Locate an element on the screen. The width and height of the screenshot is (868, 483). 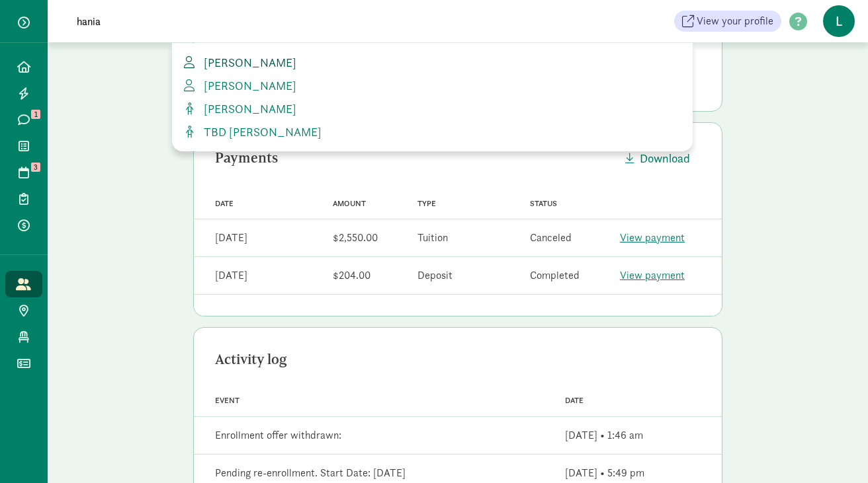
button: Download is located at coordinates (658, 158).